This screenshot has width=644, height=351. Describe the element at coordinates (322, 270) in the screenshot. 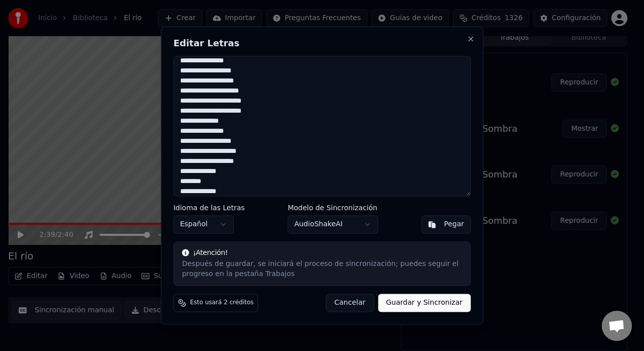

I see `div: Después de guardar, se iniciará el proceso de sincronización; puedes seguir el progreso en la pes...` at that location.